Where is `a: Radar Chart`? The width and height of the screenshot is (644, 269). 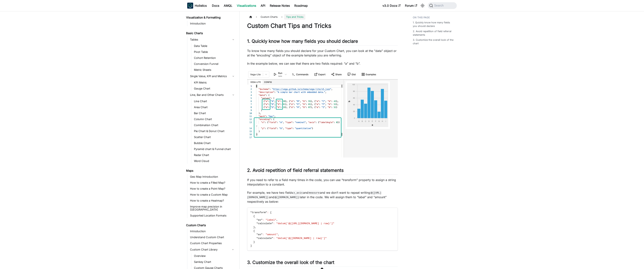 a: Radar Chart is located at coordinates (215, 155).